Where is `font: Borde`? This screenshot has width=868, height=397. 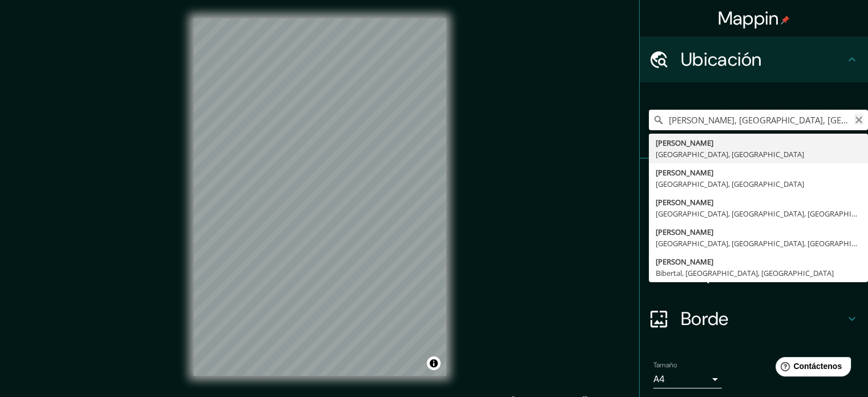
font: Borde is located at coordinates (705, 318).